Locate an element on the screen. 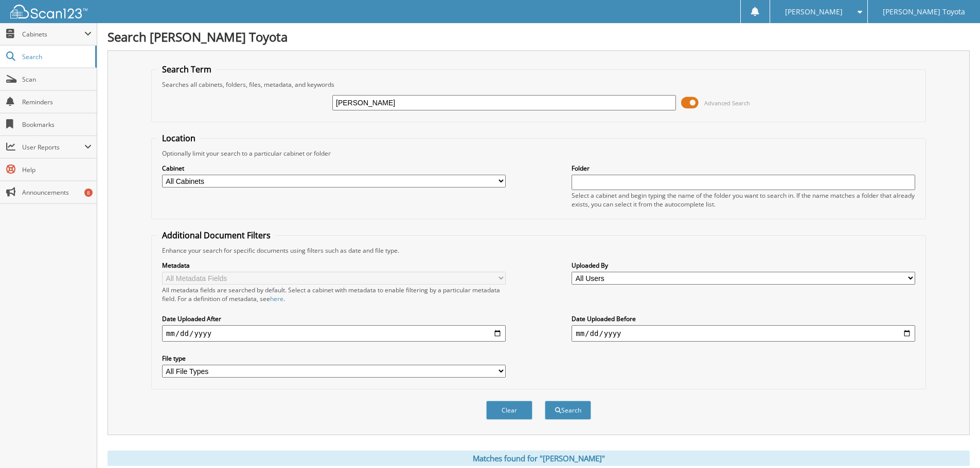  span: Advanced Search is located at coordinates (727, 103).